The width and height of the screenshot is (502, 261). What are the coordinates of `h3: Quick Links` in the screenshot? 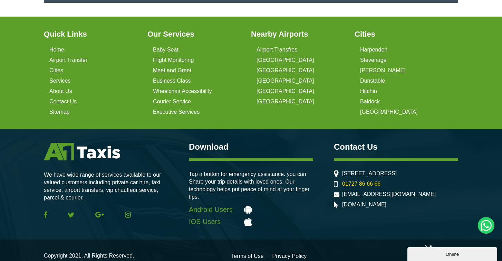 It's located at (92, 34).